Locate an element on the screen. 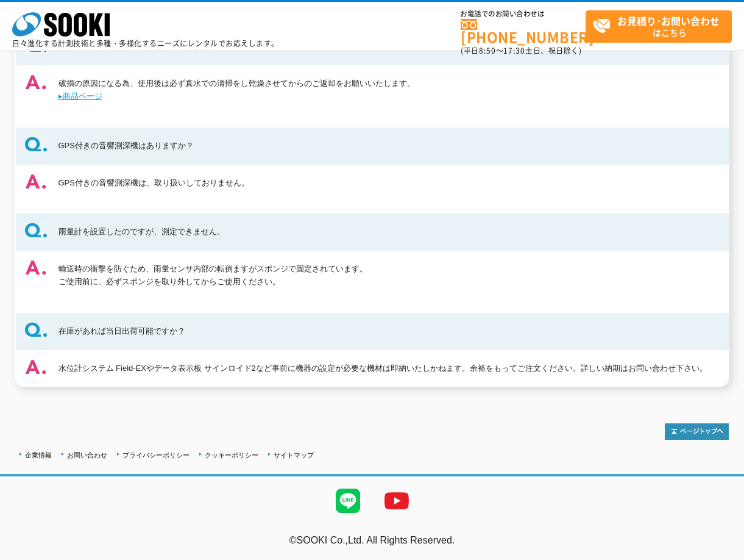 The width and height of the screenshot is (744, 560). span: お電話でのお問い合わせは is located at coordinates (523, 14).